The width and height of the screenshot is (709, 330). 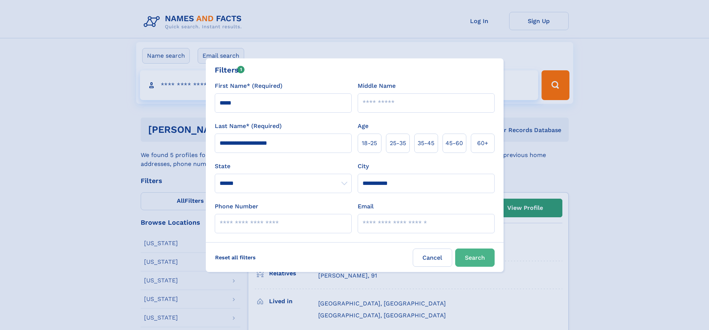 What do you see at coordinates (369, 143) in the screenshot?
I see `span: 18‑25` at bounding box center [369, 143].